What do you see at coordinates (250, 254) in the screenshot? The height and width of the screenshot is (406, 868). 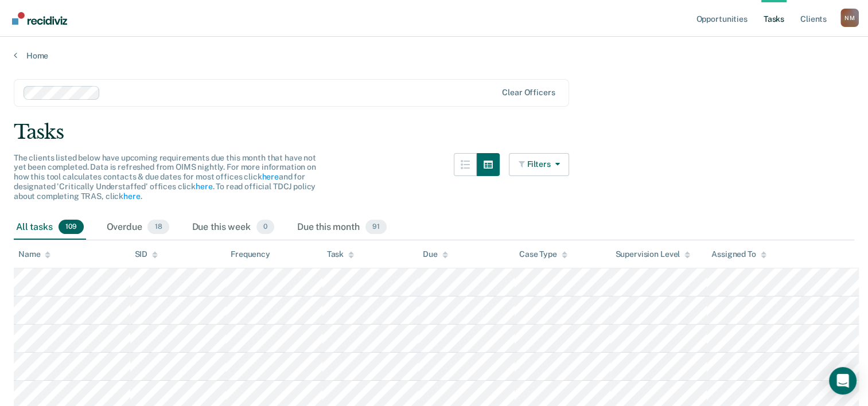 I see `div: Frequency` at bounding box center [250, 254].